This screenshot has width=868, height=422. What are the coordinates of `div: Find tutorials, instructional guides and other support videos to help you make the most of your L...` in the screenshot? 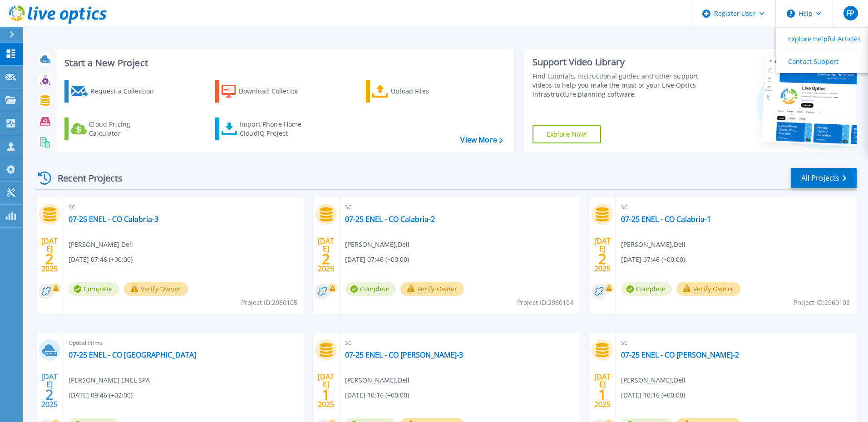 It's located at (617, 85).